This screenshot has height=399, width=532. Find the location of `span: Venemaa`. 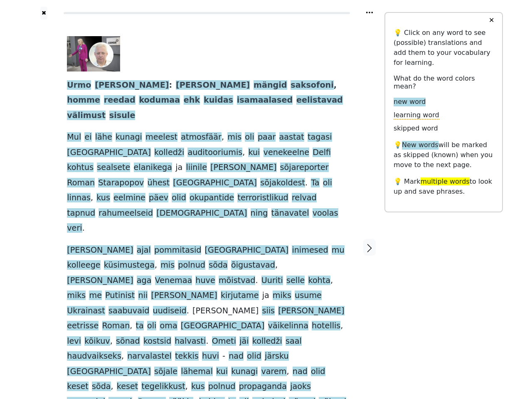

span: Venemaa is located at coordinates (174, 280).